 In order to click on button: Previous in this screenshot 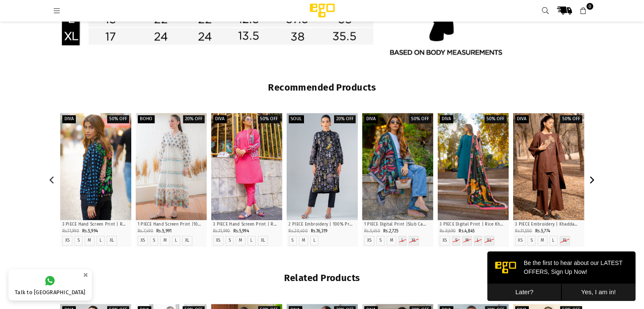, I will do `click(52, 180)`.